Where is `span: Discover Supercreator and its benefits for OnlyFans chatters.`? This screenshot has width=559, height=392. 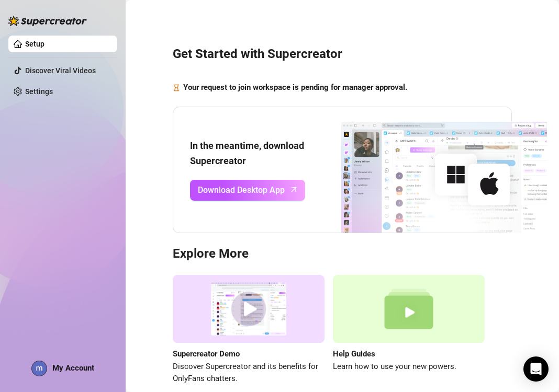 span: Discover Supercreator and its benefits for OnlyFans chatters. is located at coordinates (249, 373).